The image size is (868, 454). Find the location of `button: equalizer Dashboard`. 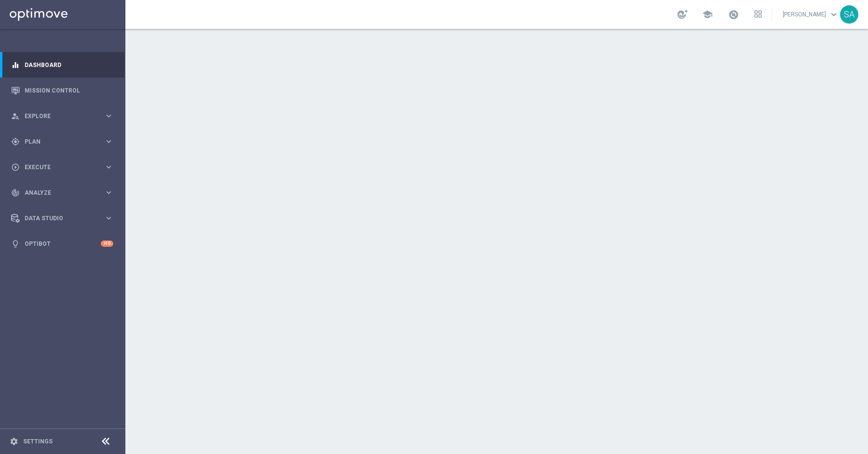

button: equalizer Dashboard is located at coordinates (62, 65).